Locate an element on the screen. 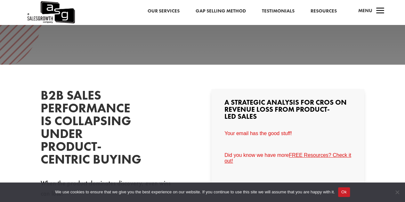 The width and height of the screenshot is (405, 202). h2: B2B Sales Performance Is Collapsing Under Product-Centric Buying is located at coordinates (89, 129).